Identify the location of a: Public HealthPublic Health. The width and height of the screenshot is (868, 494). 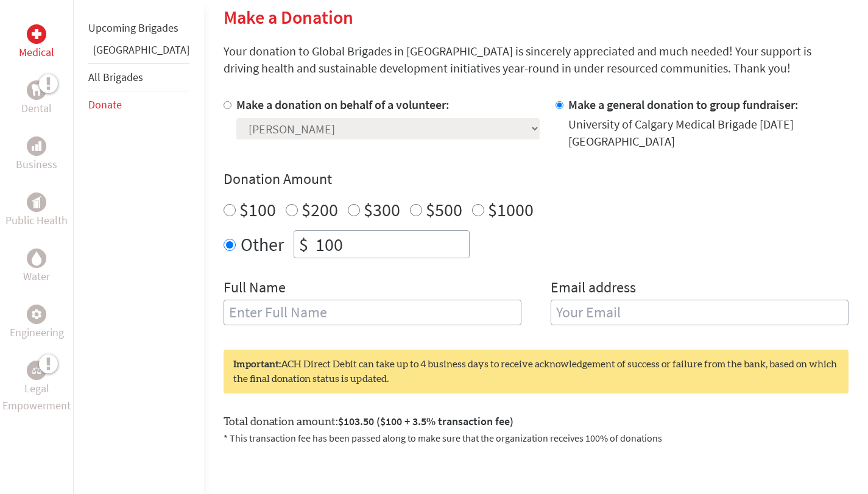
(36, 211).